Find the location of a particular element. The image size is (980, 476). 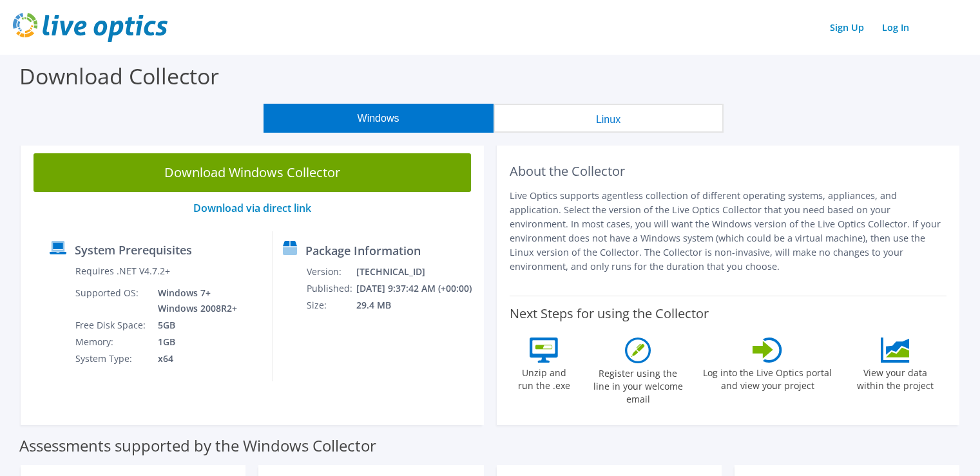

label: Unzip and run the .exe is located at coordinates (544, 377).